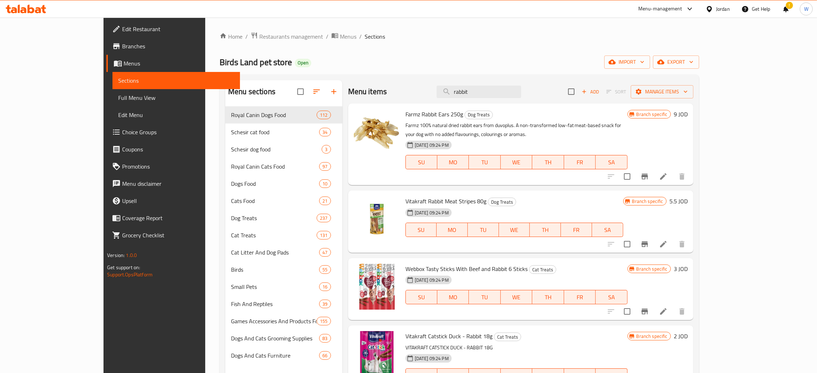  Describe the element at coordinates (178, 218) in the screenshot. I see `span: Coverage Report` at that location.